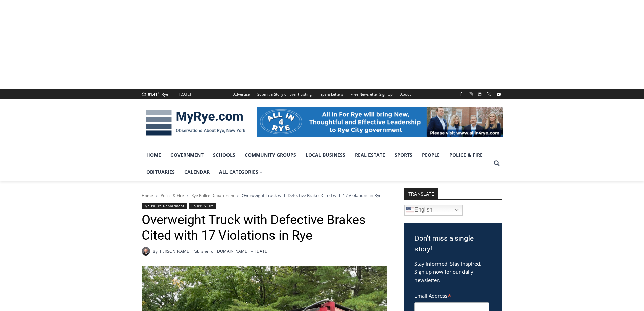 The height and width of the screenshot is (311, 644). What do you see at coordinates (241, 172) in the screenshot?
I see `span: All Categories` at bounding box center [241, 172].